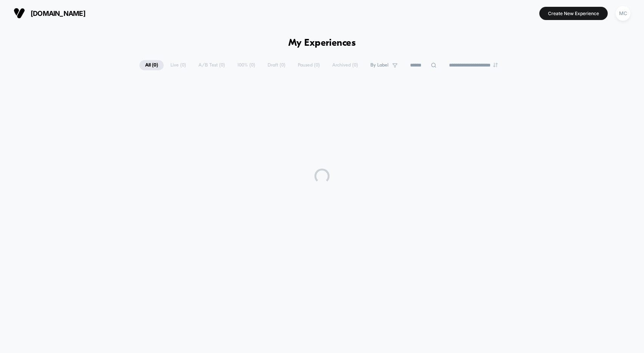  I want to click on h1: My Experiences, so click(322, 43).